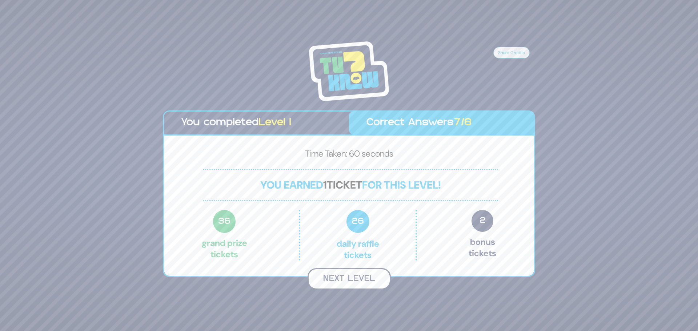  Describe the element at coordinates (349, 279) in the screenshot. I see `button: Next Level` at that location.